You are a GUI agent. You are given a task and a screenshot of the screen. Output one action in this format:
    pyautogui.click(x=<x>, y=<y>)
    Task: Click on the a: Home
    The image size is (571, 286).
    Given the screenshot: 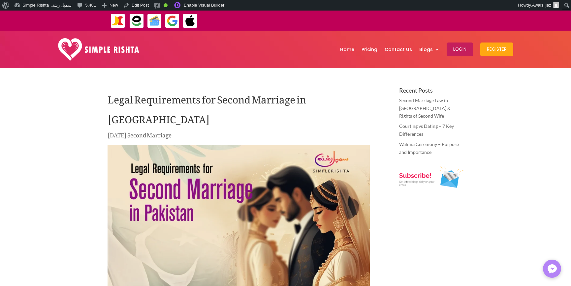 What is the action you would take?
    pyautogui.click(x=347, y=50)
    